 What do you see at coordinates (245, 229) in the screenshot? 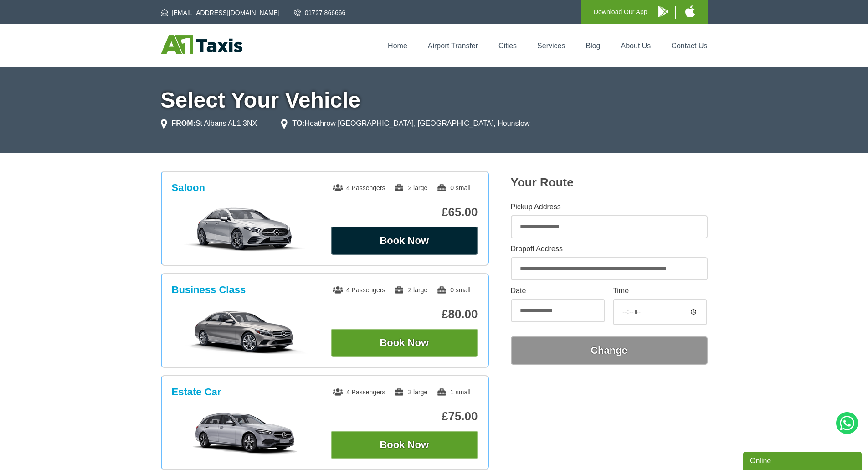
I see `img: Saloon` at bounding box center [245, 229].